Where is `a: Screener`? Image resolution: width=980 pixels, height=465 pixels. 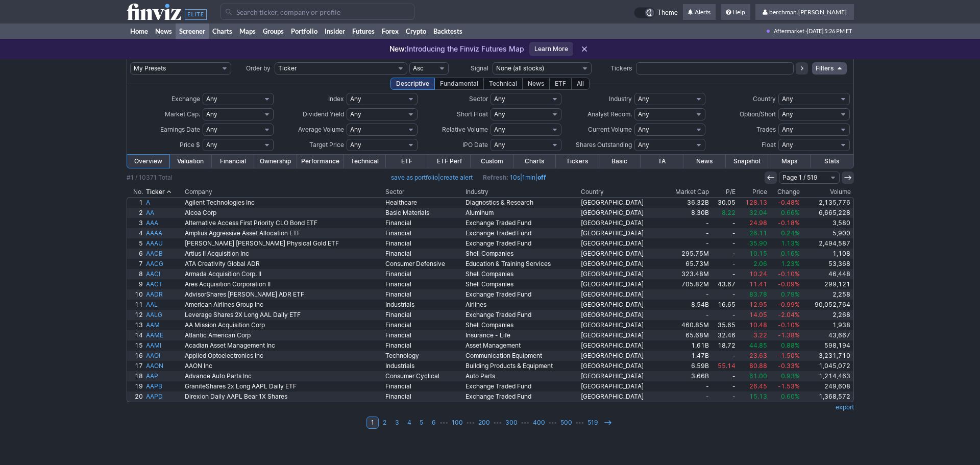
a: Screener is located at coordinates (192, 31).